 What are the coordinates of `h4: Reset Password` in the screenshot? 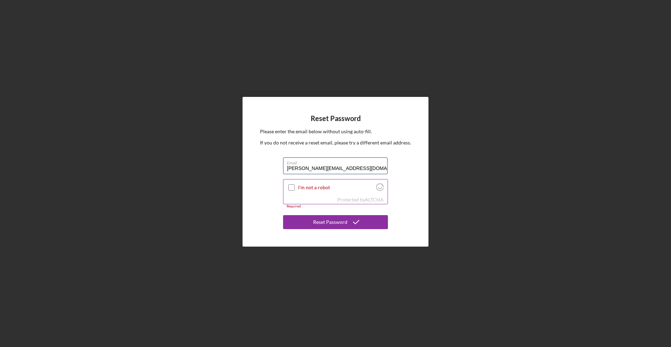 It's located at (336, 118).